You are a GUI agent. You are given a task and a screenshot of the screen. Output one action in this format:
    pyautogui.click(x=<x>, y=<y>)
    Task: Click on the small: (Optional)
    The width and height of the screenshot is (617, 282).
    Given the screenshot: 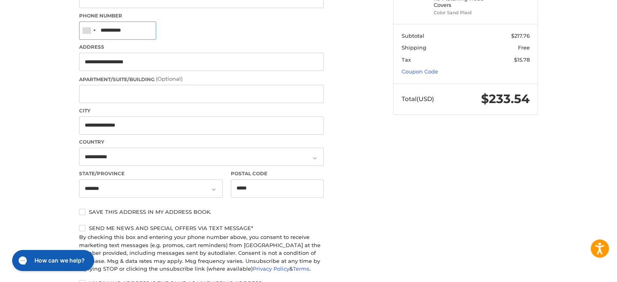 What is the action you would take?
    pyautogui.click(x=169, y=79)
    